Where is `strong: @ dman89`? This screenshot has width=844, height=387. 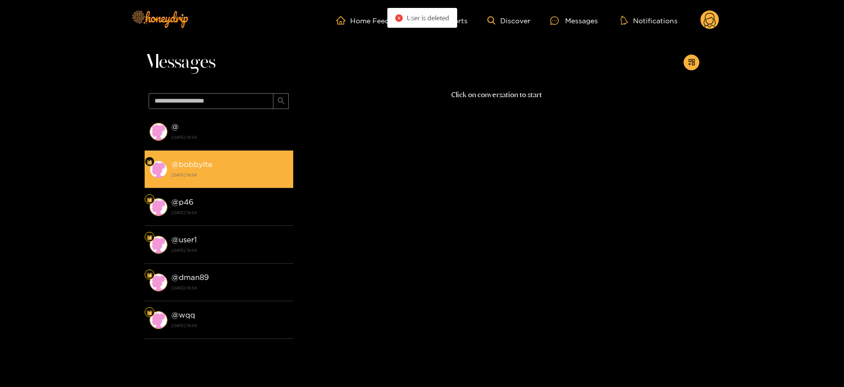
strong: @ dman89 is located at coordinates (190, 277).